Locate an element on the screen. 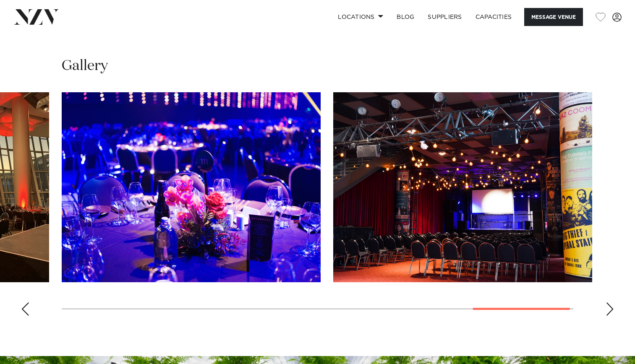 The height and width of the screenshot is (364, 635). a: Locations is located at coordinates (360, 17).